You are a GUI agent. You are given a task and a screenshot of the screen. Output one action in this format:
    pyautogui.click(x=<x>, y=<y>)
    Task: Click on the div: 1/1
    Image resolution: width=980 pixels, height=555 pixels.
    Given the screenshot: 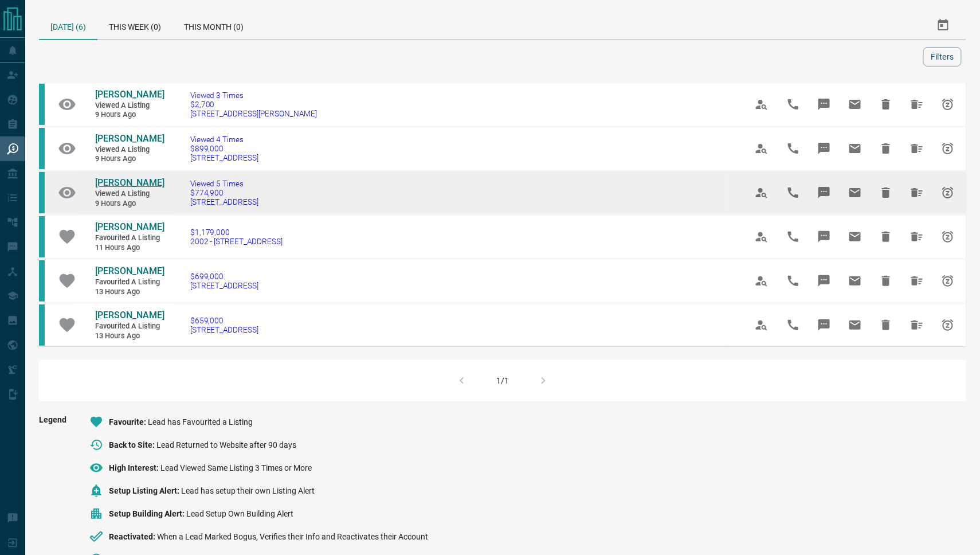 What is the action you would take?
    pyautogui.click(x=503, y=380)
    